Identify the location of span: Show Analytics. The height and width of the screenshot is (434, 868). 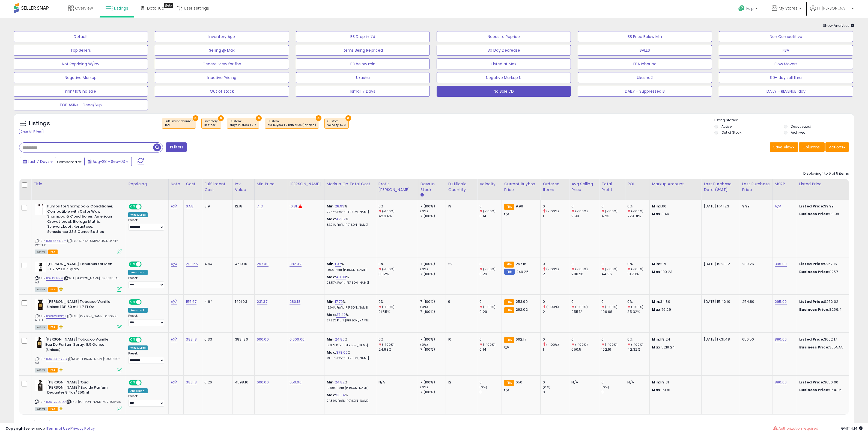
(839, 25).